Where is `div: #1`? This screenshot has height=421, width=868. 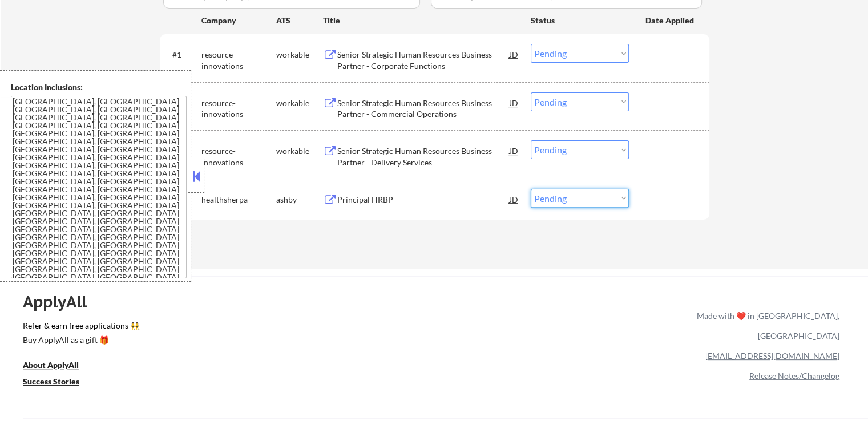
div: #1 is located at coordinates (182, 55).